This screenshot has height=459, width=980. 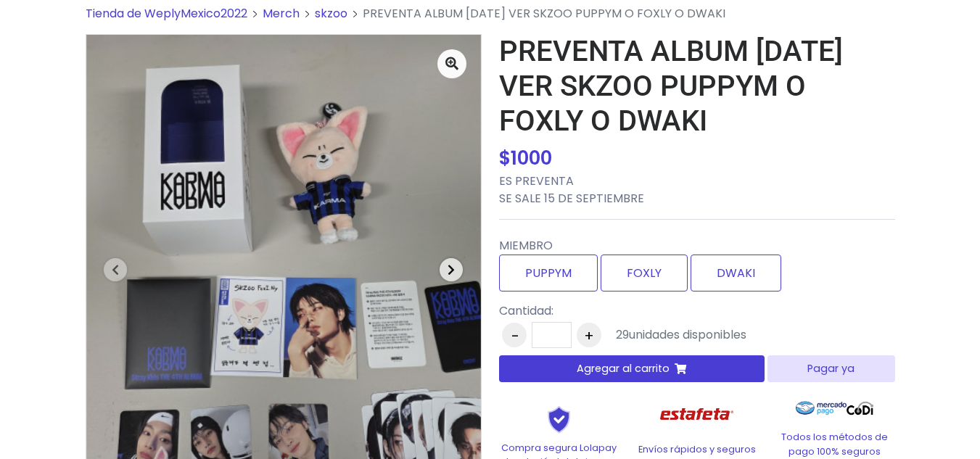 What do you see at coordinates (821, 408) in the screenshot?
I see `img: Mercado Pago Logo` at bounding box center [821, 408].